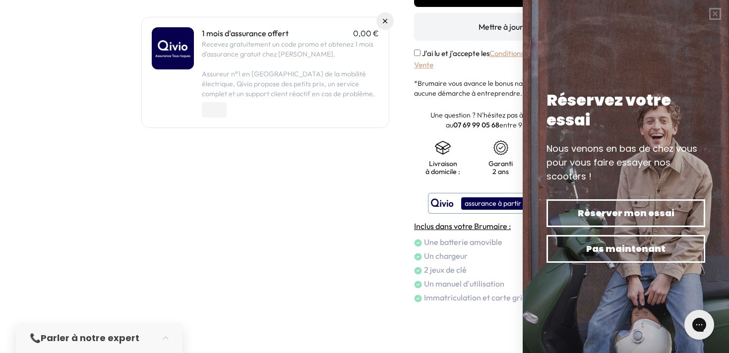 The width and height of the screenshot is (729, 353). What do you see at coordinates (501, 226) in the screenshot?
I see `h4: Inclus dans votre Brumaire :` at bounding box center [501, 226].